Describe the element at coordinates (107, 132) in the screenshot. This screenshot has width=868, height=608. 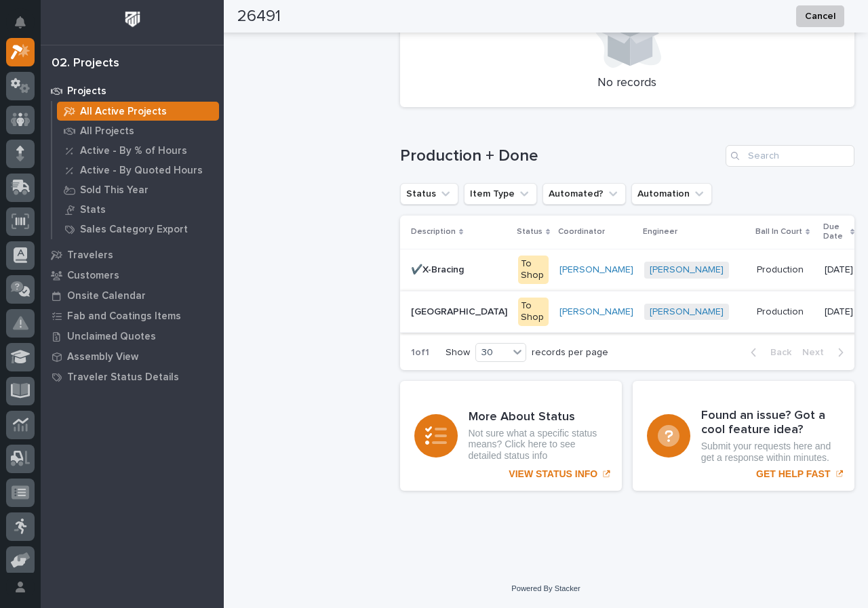
I see `p: All Projects` at that location.